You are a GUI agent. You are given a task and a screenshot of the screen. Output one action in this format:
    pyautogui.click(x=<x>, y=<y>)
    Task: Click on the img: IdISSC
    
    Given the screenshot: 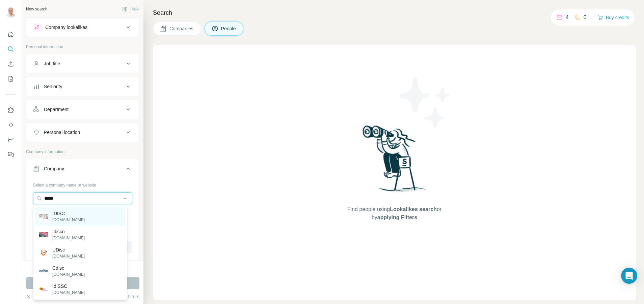 What is the action you would take?
    pyautogui.click(x=43, y=289)
    